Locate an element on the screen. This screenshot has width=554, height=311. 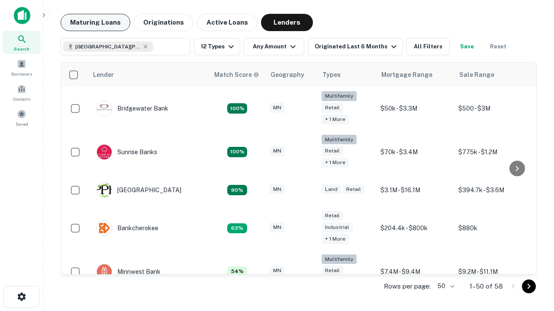
td: $7.4M - $9.4M is located at coordinates (415, 272).